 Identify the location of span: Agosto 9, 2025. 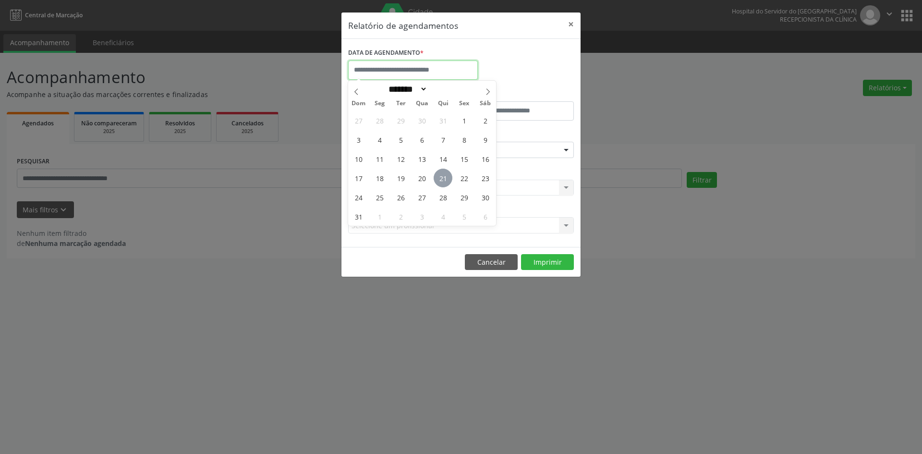
(485, 139).